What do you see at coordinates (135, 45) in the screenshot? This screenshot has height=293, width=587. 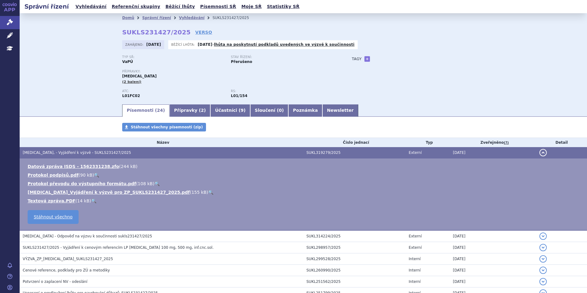 I see `span: Zahájeno:` at bounding box center [135, 45].